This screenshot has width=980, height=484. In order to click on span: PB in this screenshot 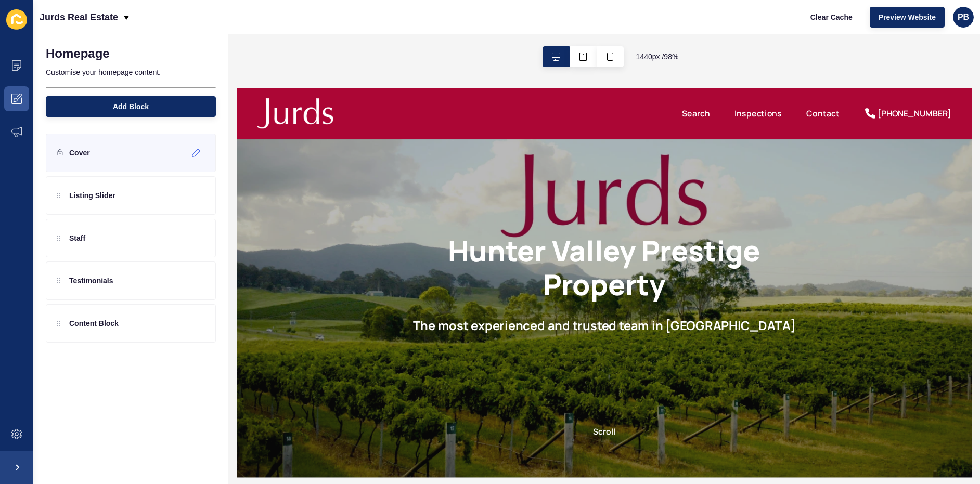, I will do `click(963, 17)`.